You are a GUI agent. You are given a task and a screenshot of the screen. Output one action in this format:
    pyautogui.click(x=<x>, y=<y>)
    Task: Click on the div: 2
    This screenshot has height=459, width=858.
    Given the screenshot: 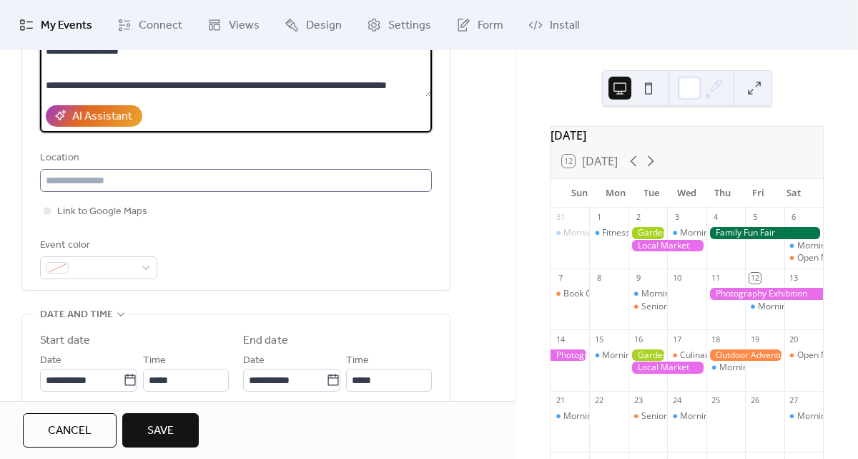 What is the action you would take?
    pyautogui.click(x=638, y=217)
    